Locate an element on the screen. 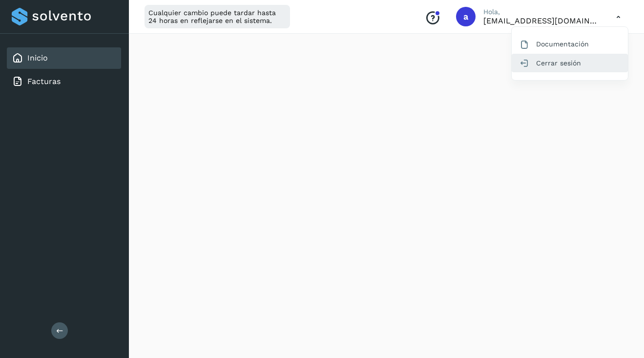  div: Facturas is located at coordinates (64, 82).